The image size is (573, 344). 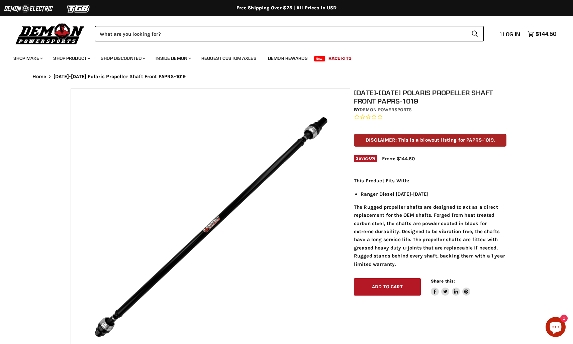 What do you see at coordinates (511, 34) in the screenshot?
I see `span: Log in` at bounding box center [511, 34].